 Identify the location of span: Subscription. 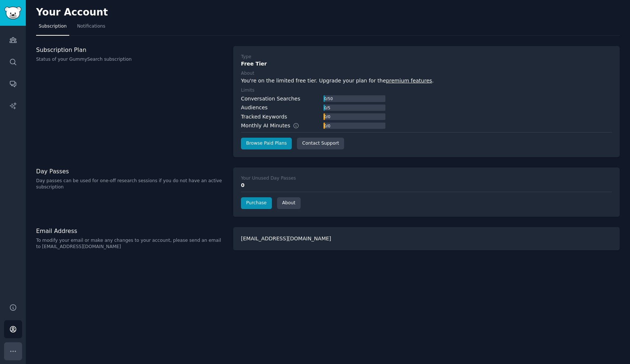
(52, 26).